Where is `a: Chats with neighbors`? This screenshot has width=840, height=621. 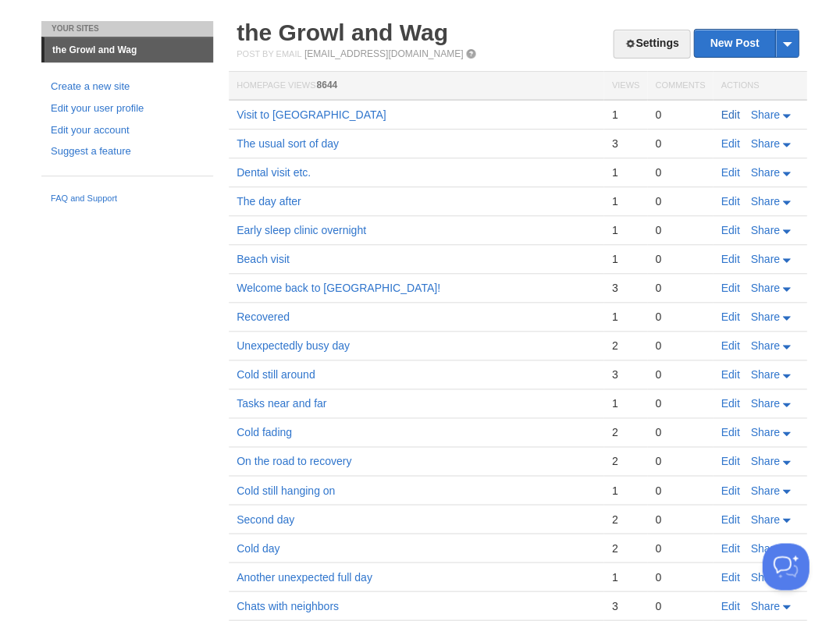 a: Chats with neighbors is located at coordinates (287, 605).